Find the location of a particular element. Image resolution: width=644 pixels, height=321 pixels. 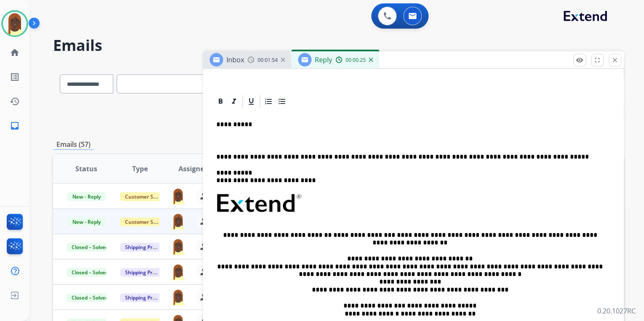

mat-icon: remove_red_eye is located at coordinates (580, 60).